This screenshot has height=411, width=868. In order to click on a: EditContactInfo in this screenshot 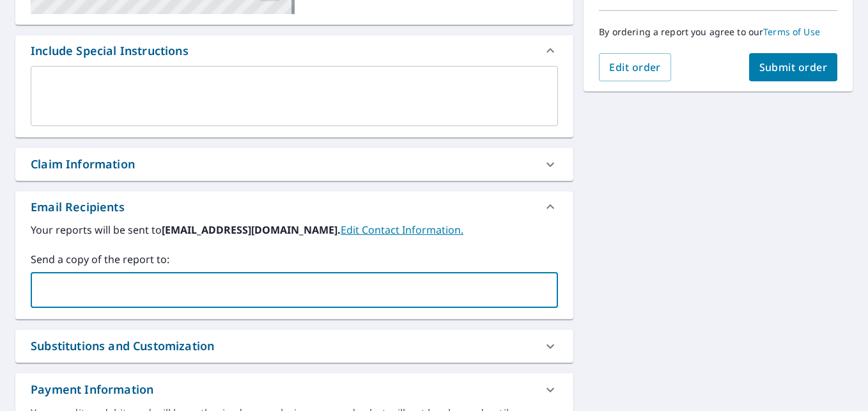, I will do `click(402, 230)`.